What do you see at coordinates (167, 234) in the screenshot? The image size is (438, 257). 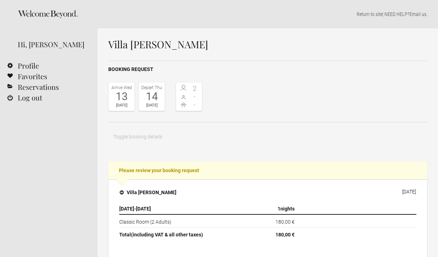 I see `span: (including VAT & all other taxes)` at bounding box center [167, 234].